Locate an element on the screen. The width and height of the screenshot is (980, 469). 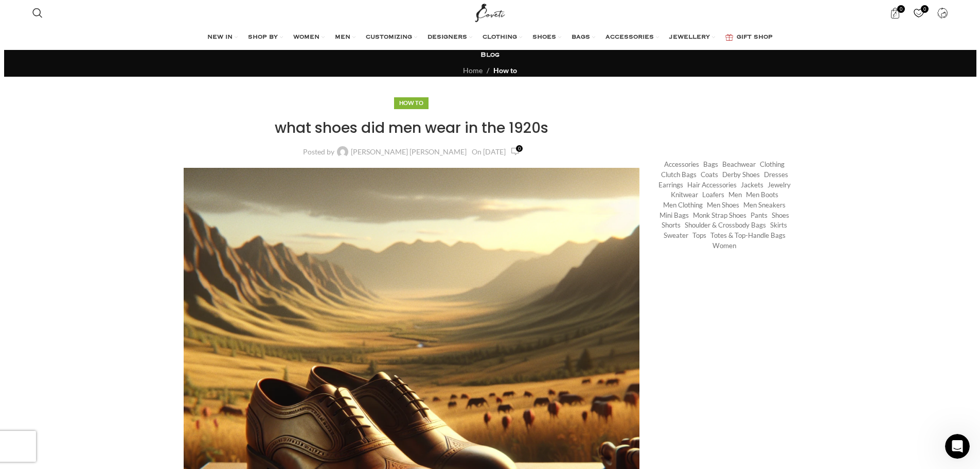
a: Bags (1,747 items) is located at coordinates (710, 164).